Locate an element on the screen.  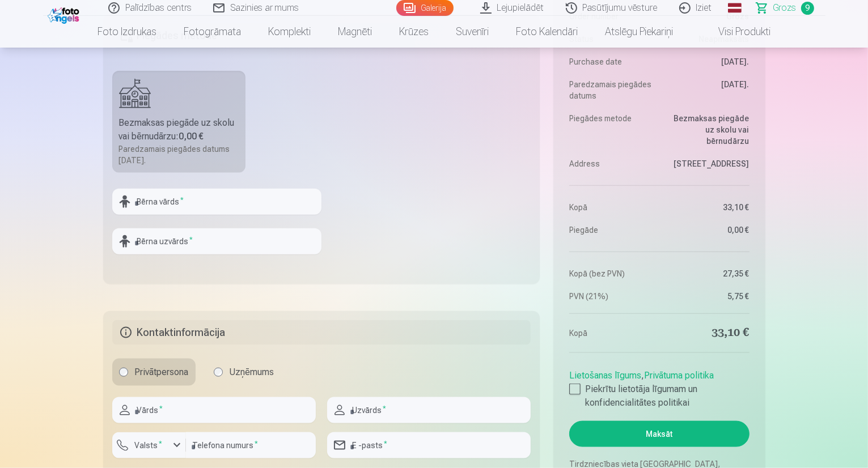
a: Foto izdrukas is located at coordinates (127, 32).